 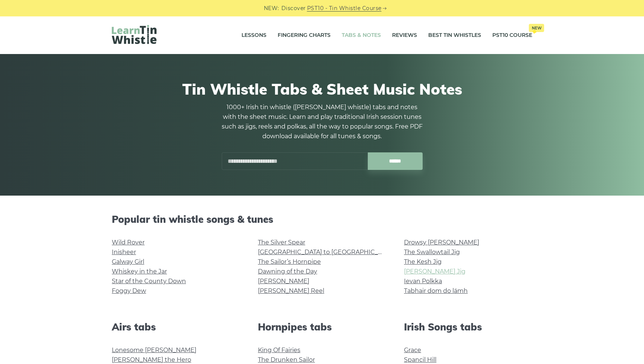 I want to click on h1: Tin Whistle Tabs & Sheet Music Notes, so click(x=322, y=89).